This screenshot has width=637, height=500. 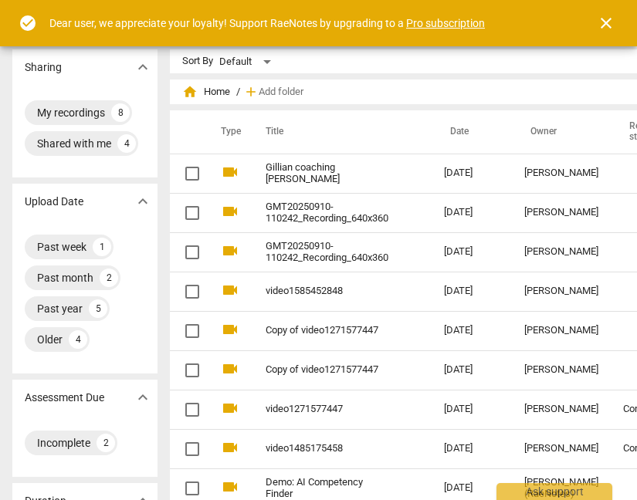 I want to click on span: close, so click(x=606, y=23).